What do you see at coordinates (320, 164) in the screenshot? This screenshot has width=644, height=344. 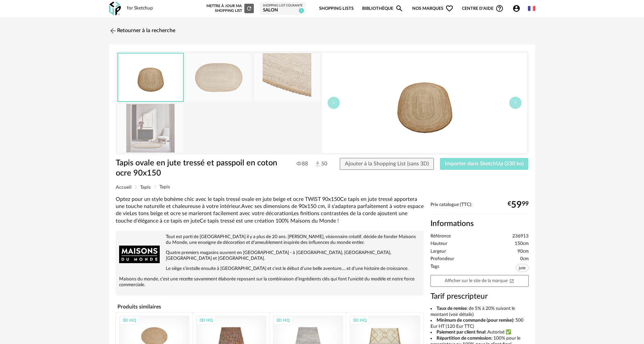 I see `span: 50` at bounding box center [320, 164].